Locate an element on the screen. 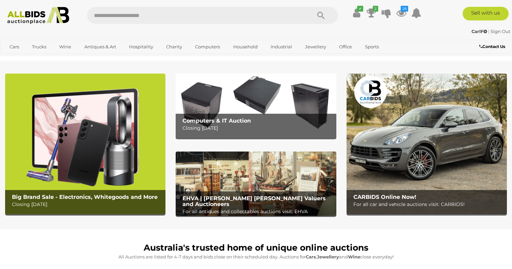 The height and width of the screenshot is (269, 512). strong: Cars is located at coordinates (311, 257).